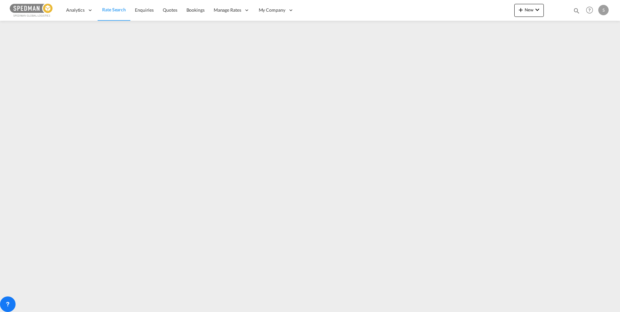  What do you see at coordinates (537, 10) in the screenshot?
I see `md-icon: icon-chevron-down` at bounding box center [537, 10].